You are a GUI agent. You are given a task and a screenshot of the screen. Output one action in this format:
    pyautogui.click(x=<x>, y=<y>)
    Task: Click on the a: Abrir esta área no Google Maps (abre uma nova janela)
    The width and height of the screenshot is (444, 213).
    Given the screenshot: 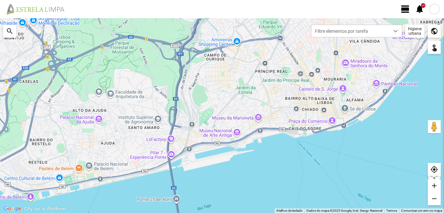 What is the action you would take?
    pyautogui.click(x=12, y=209)
    